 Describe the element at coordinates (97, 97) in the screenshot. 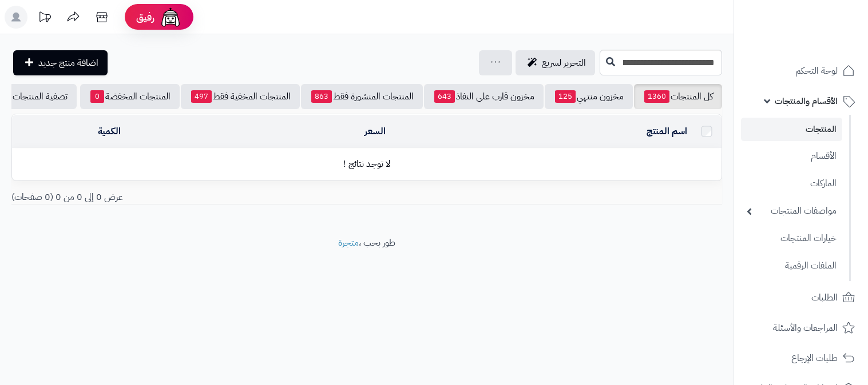

I see `span: 0` at that location.